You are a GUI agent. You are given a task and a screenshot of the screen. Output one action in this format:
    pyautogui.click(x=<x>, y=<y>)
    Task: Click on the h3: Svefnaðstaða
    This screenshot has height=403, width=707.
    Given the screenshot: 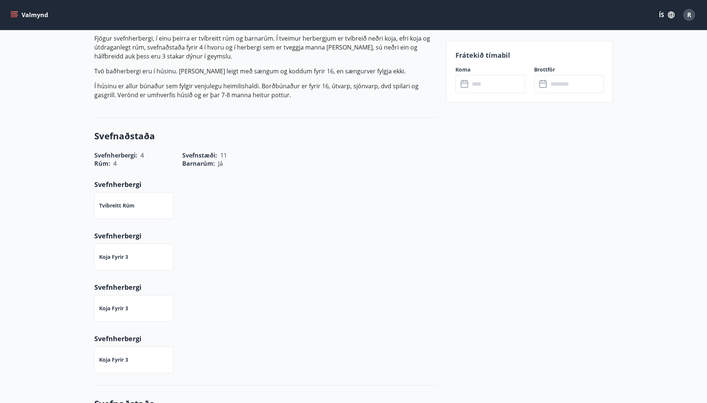 What is the action you would take?
    pyautogui.click(x=266, y=136)
    